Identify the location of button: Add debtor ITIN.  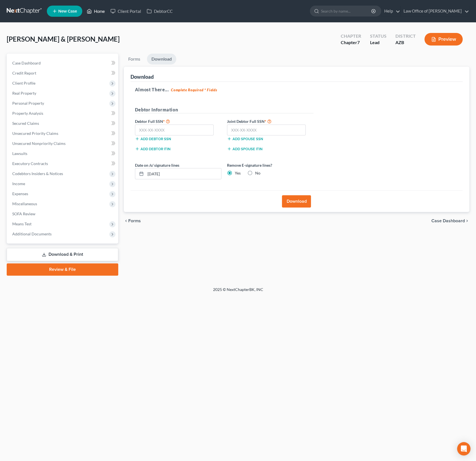
(152, 149).